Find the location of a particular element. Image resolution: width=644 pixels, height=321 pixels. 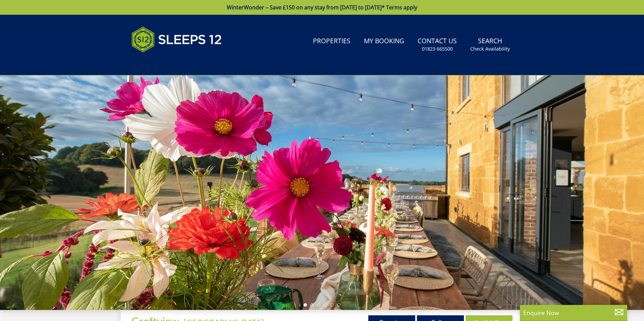

p: Enquire Now is located at coordinates (573, 313).